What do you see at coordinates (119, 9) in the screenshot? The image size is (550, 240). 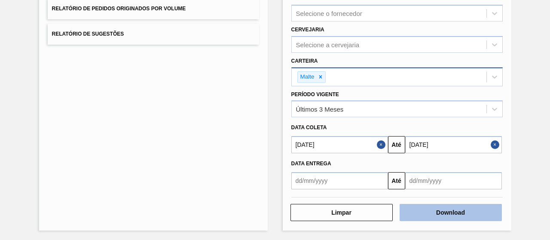 I see `span: Relatório de Pedidos Originados por Volume` at bounding box center [119, 9].